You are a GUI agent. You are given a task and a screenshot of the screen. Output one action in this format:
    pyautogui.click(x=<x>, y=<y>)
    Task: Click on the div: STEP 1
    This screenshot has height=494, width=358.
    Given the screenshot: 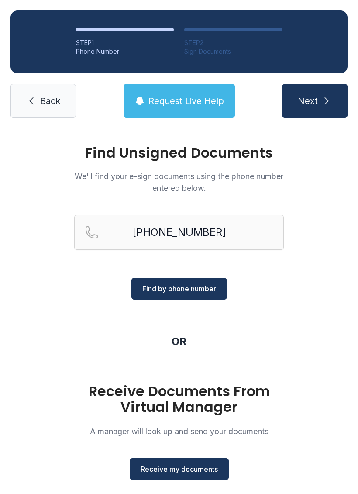 What is the action you would take?
    pyautogui.click(x=125, y=43)
    